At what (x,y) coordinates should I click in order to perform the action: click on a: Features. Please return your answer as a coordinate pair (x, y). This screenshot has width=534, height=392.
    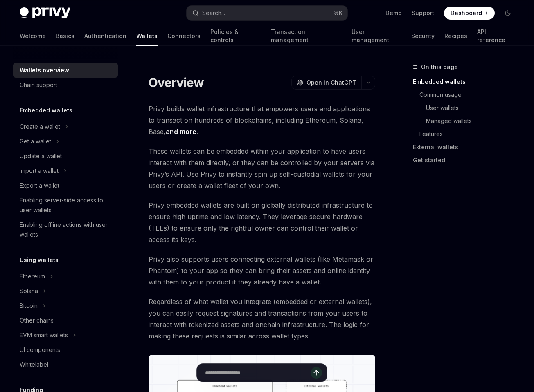
    Looking at the image, I should click on (467, 134).